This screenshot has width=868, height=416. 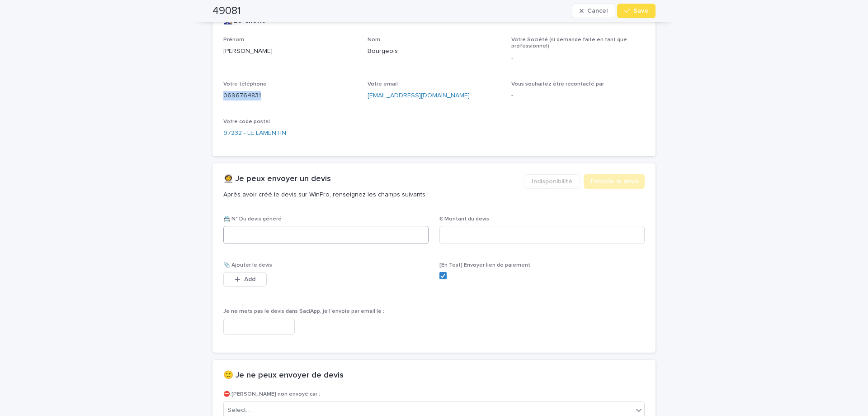 What do you see at coordinates (374, 40) in the screenshot?
I see `span: Nom` at bounding box center [374, 40].